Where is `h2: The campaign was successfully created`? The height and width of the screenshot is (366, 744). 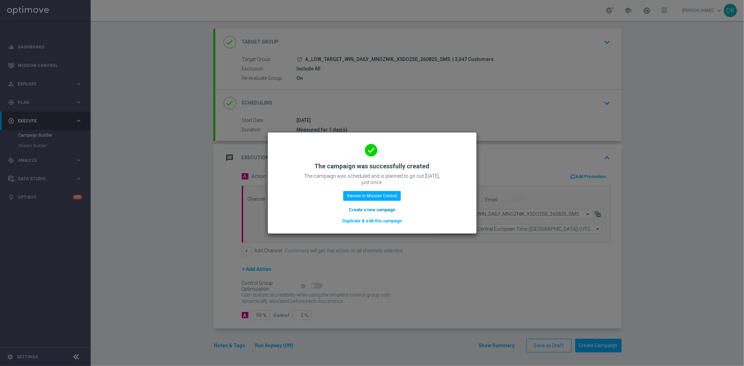 h2: The campaign was successfully created is located at coordinates (372, 166).